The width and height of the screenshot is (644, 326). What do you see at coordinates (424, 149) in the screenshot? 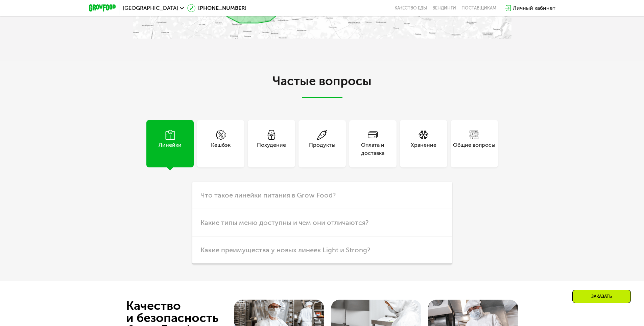
I see `div: Хранение` at bounding box center [424, 149].